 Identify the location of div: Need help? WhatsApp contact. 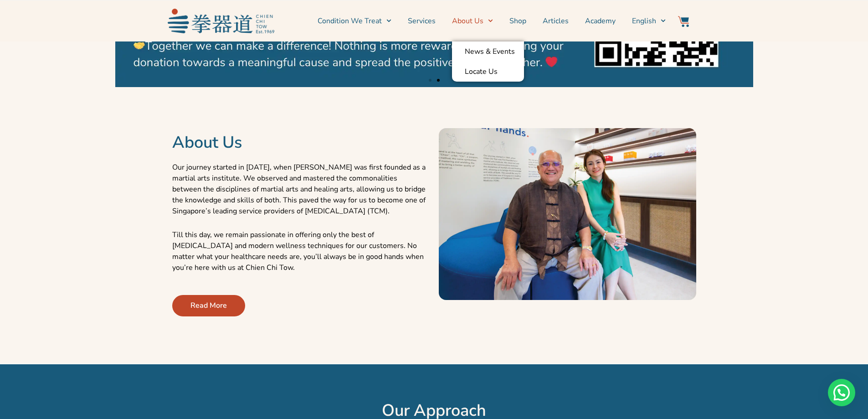
(842, 392).